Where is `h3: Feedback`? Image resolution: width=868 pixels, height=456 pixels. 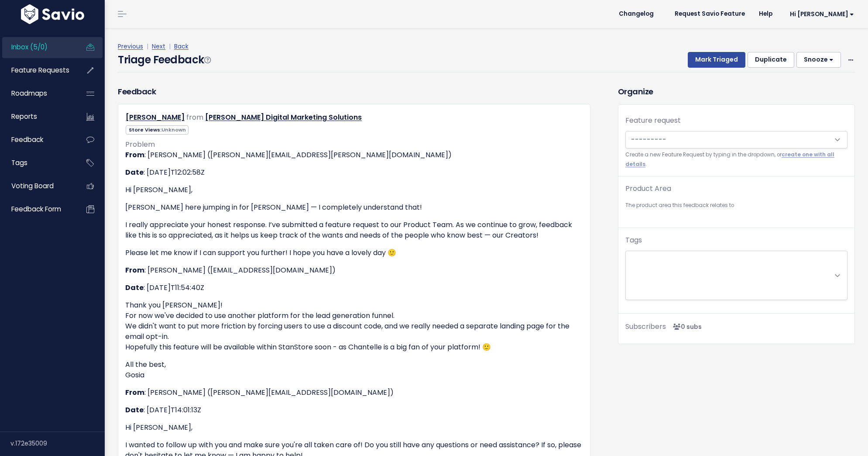 h3: Feedback is located at coordinates (136, 91).